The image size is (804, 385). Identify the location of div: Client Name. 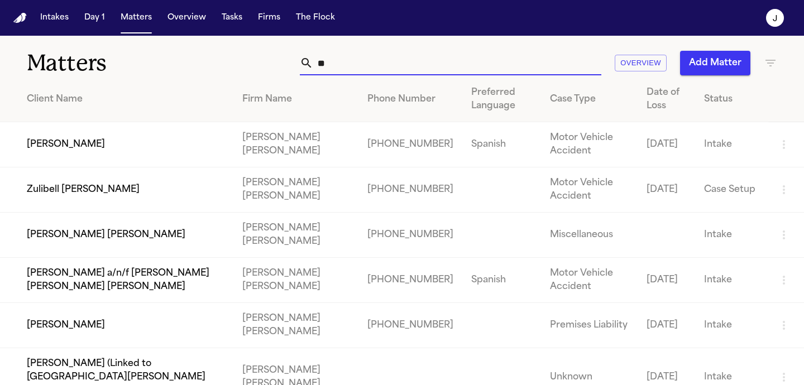
(126, 99).